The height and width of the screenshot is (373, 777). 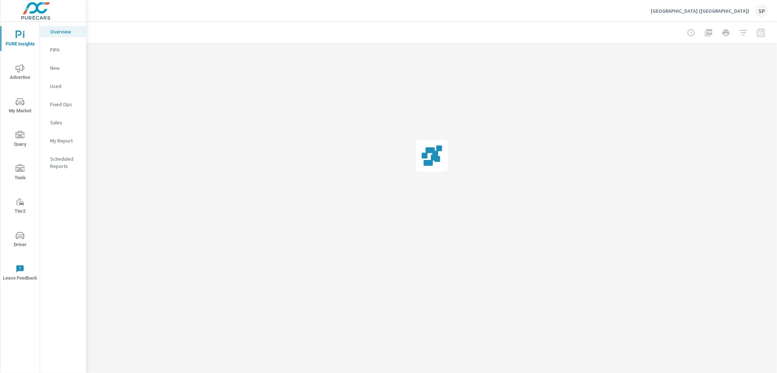 I want to click on div: Used, so click(x=63, y=86).